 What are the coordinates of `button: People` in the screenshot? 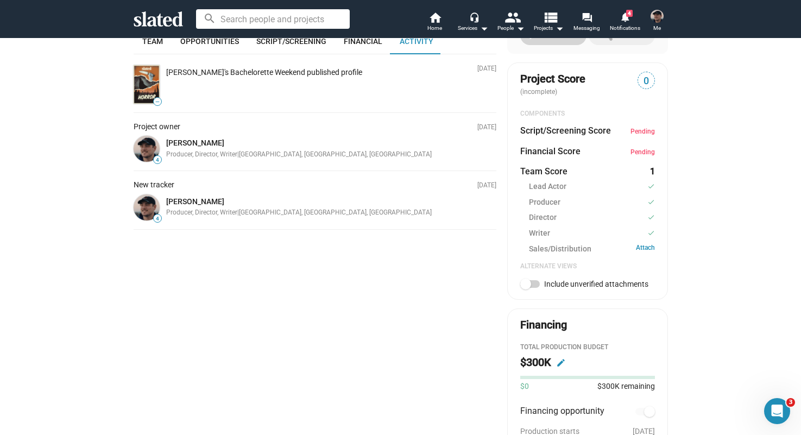 It's located at (511, 23).